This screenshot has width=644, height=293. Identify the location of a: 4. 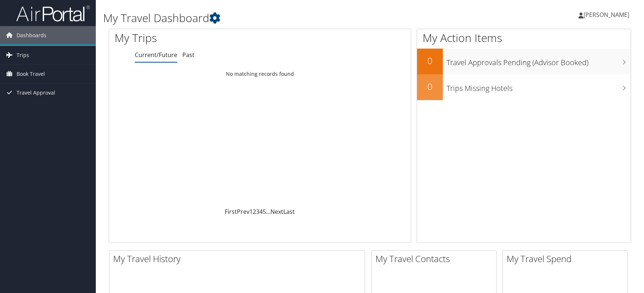
(261, 212).